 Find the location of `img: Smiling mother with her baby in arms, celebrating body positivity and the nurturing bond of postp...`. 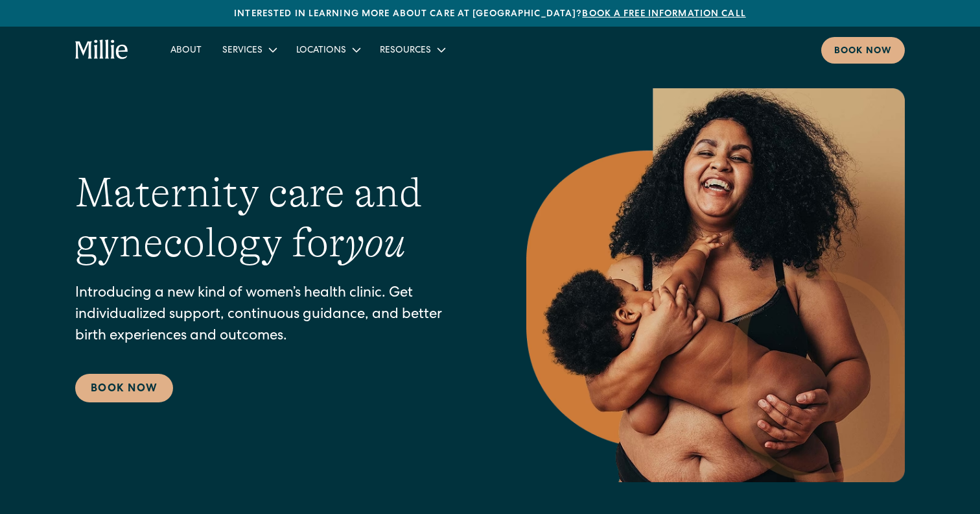

img: Smiling mother with her baby in arms, celebrating body positivity and the nurturing bond of postp... is located at coordinates (715, 285).